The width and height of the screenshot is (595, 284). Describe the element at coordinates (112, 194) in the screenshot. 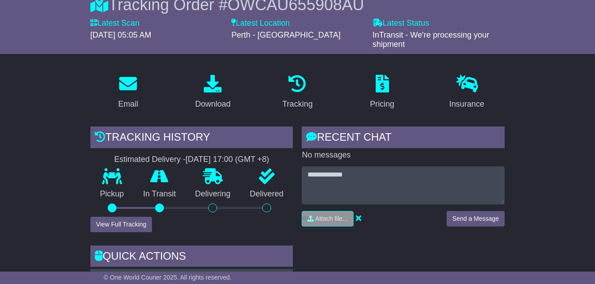

I see `p: Pickup` at that location.